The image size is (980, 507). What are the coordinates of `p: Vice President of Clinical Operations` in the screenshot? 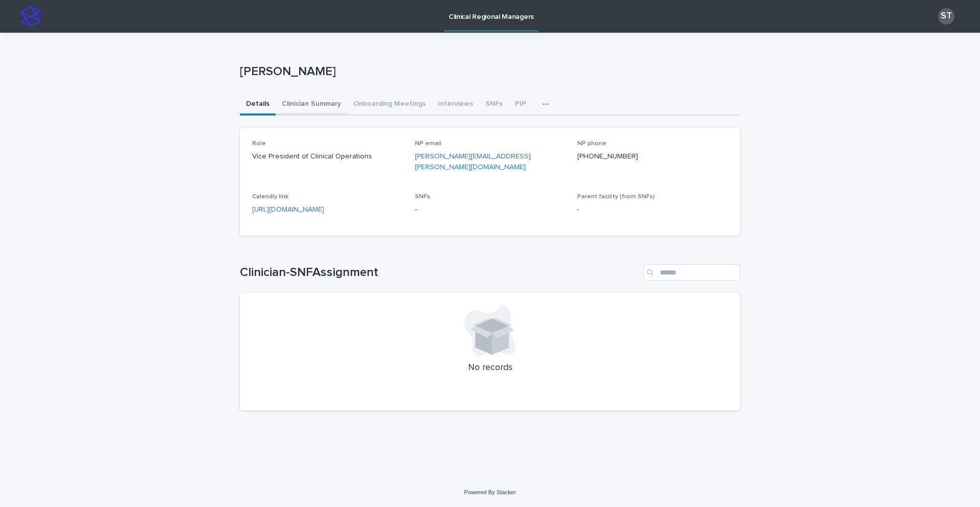 It's located at (328, 156).